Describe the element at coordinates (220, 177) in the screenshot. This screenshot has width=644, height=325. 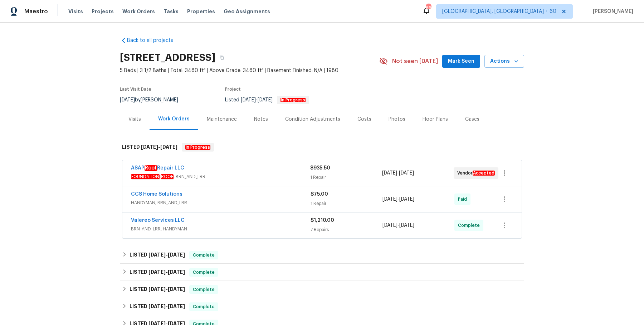
I see `span: , , BRN_AND_LRR` at that location.